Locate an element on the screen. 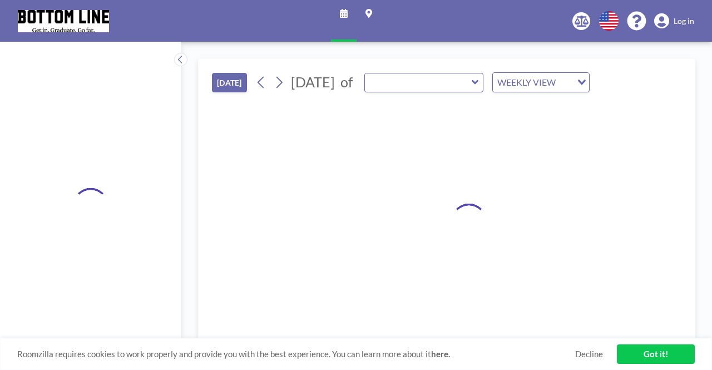 This screenshot has width=712, height=370. a: Got it! is located at coordinates (656, 354).